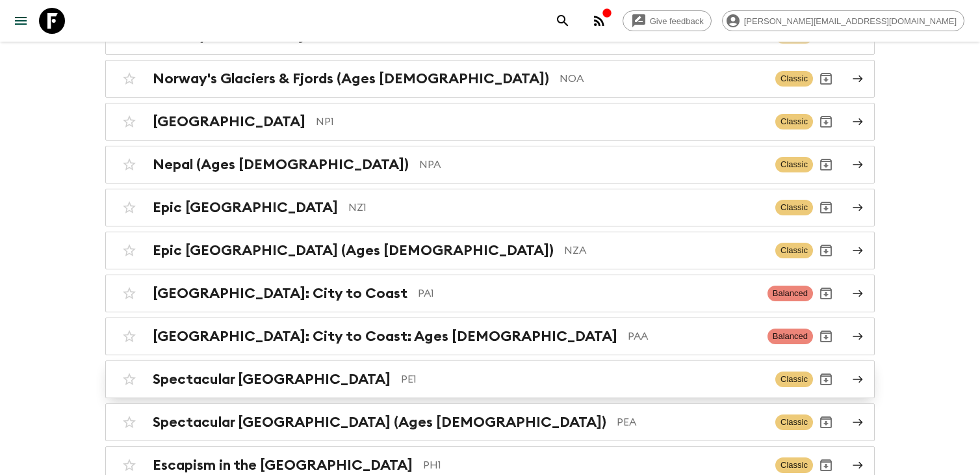  I want to click on p: PH1, so click(594, 465).